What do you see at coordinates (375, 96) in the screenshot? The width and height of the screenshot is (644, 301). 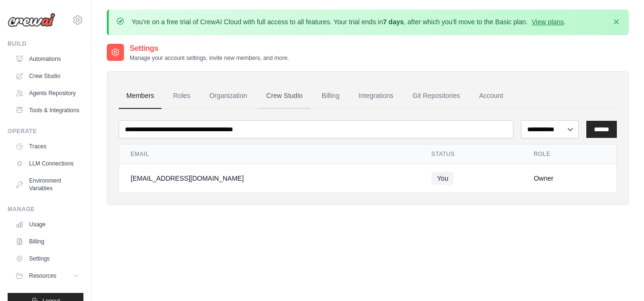 I see `a: Integrations` at bounding box center [375, 96].